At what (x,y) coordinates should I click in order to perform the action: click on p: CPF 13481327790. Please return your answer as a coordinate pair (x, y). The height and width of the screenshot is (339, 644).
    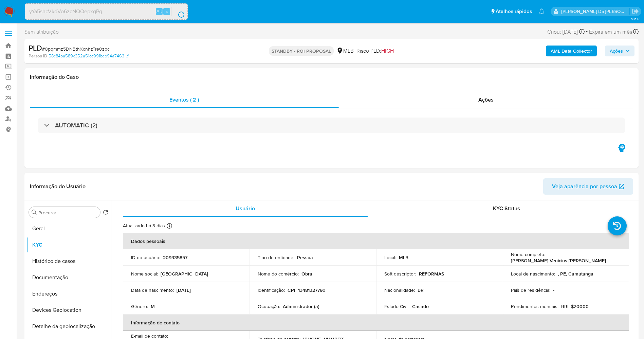
    Looking at the image, I should click on (306, 290).